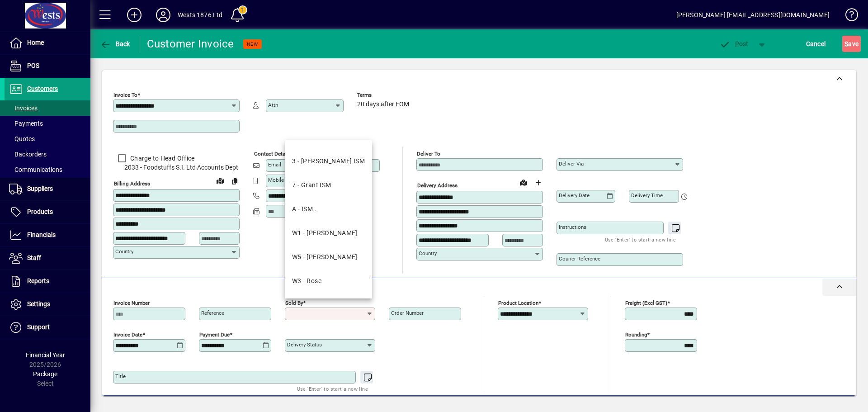  Describe the element at coordinates (737, 44) in the screenshot. I see `span: P` at that location.